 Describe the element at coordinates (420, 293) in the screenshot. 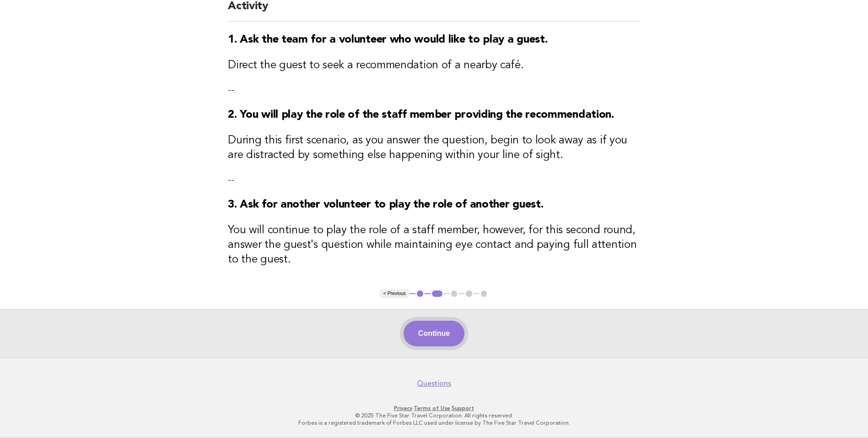

I see `button: 1` at that location.